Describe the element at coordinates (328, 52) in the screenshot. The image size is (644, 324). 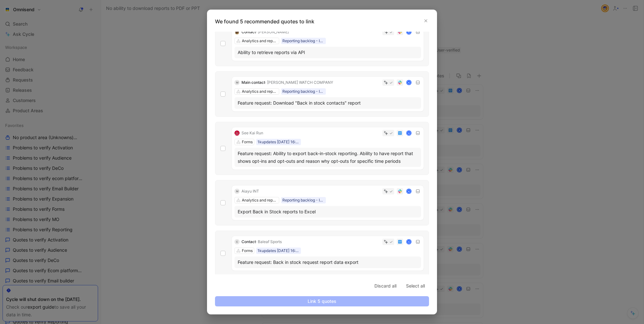
I see `div: Ability to retrieve reports via API` at that location.